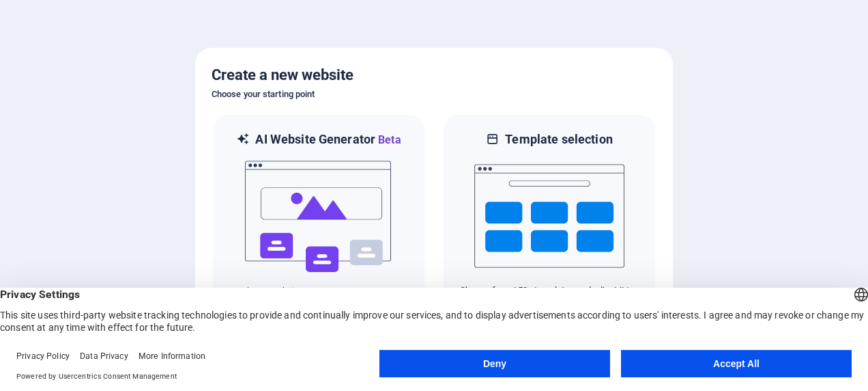 Image resolution: width=868 pixels, height=391 pixels. Describe the element at coordinates (319, 216) in the screenshot. I see `img: ai` at that location.